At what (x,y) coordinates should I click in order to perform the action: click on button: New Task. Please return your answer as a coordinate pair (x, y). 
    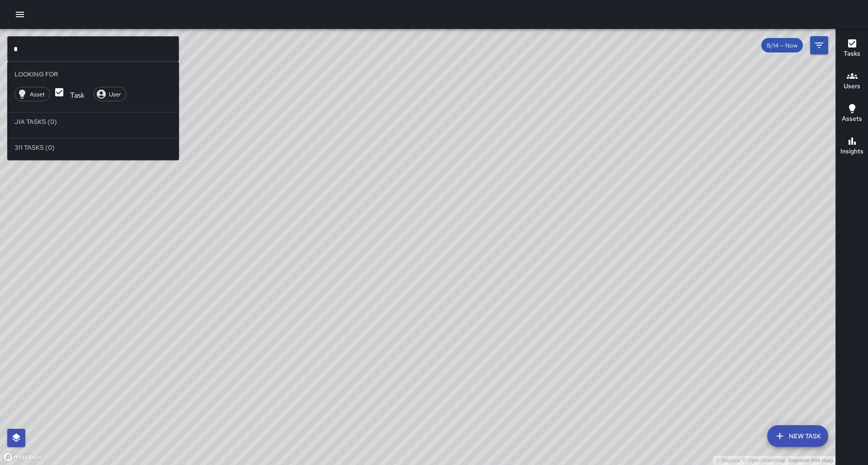
    Looking at the image, I should click on (798, 436).